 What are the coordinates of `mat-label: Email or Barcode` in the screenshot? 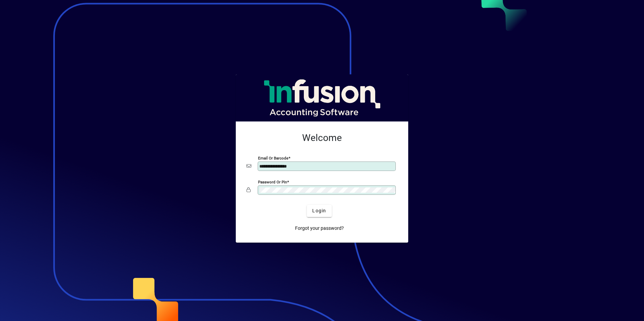 It's located at (273, 158).